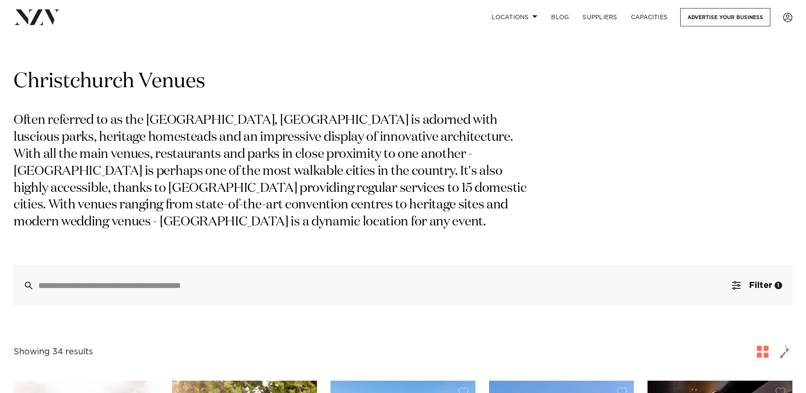 The width and height of the screenshot is (806, 393). Describe the element at coordinates (560, 17) in the screenshot. I see `a: BLOG` at that location.